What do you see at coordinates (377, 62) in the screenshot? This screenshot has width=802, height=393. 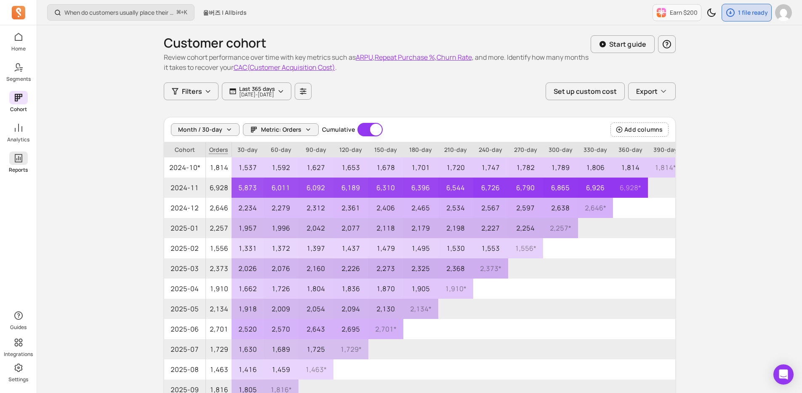 I see `p: Review cohort performance over time with key metrics such as , , , and more. Identify how many mo...` at bounding box center [377, 62].